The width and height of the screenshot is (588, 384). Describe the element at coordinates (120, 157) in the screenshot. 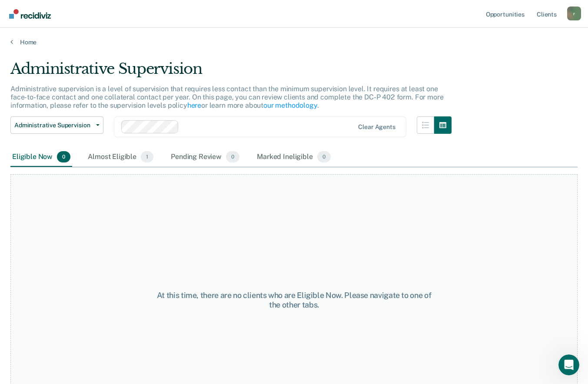

I see `div: Almost Eligible1` at that location.